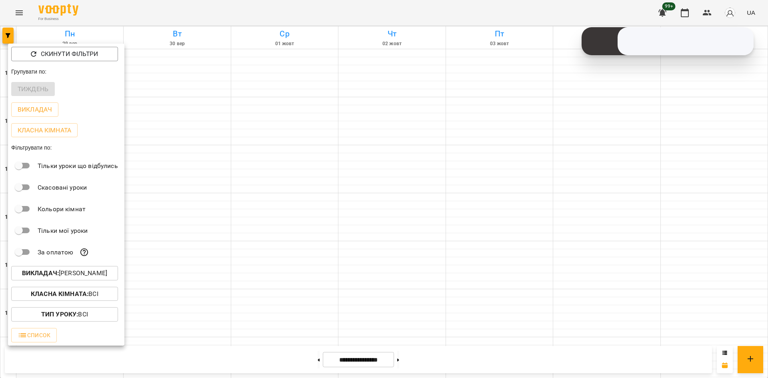 The image size is (768, 378). I want to click on p: Тільки уроки що відбулись, so click(78, 166).